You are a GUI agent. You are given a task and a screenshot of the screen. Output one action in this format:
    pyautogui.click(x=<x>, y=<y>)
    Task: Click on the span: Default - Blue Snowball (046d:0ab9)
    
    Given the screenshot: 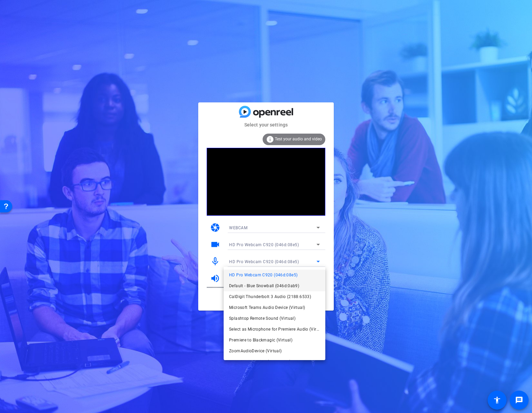 What is the action you would take?
    pyautogui.click(x=264, y=286)
    